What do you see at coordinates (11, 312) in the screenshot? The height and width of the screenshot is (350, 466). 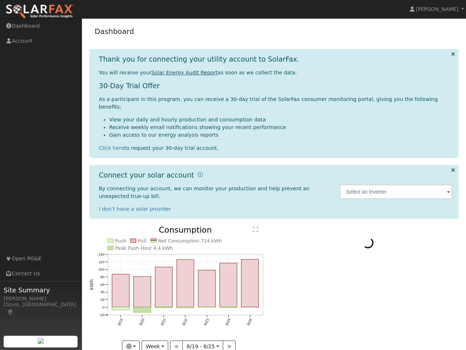 I see `a: Map` at bounding box center [11, 312].